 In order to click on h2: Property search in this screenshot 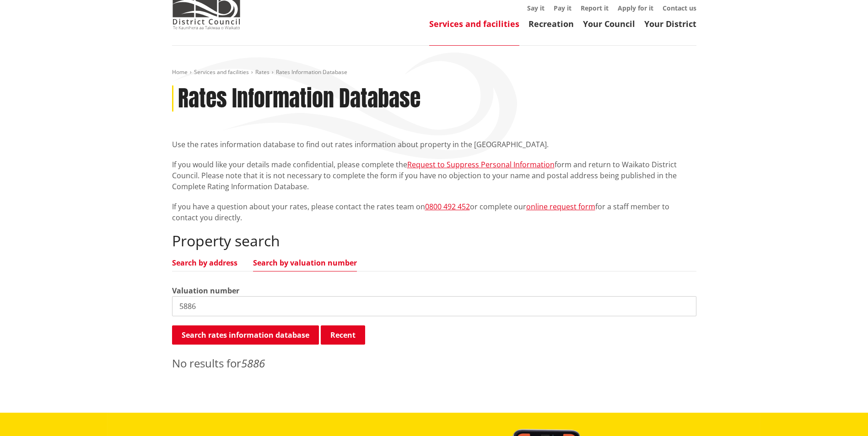, I will do `click(434, 241)`.